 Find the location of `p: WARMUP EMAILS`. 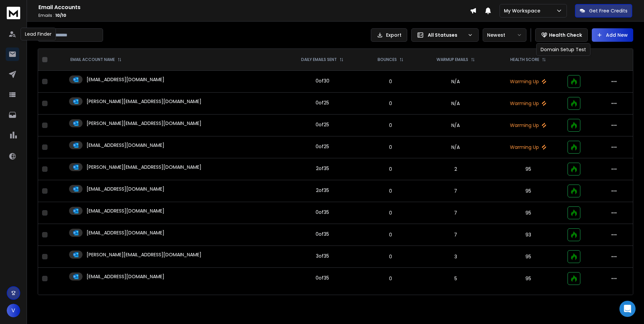

p: WARMUP EMAILS is located at coordinates (452, 60).